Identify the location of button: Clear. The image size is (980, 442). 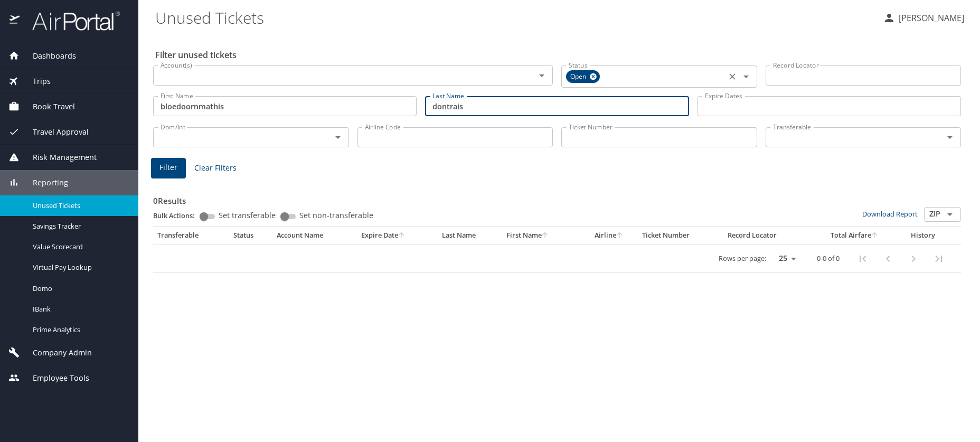
(732, 76).